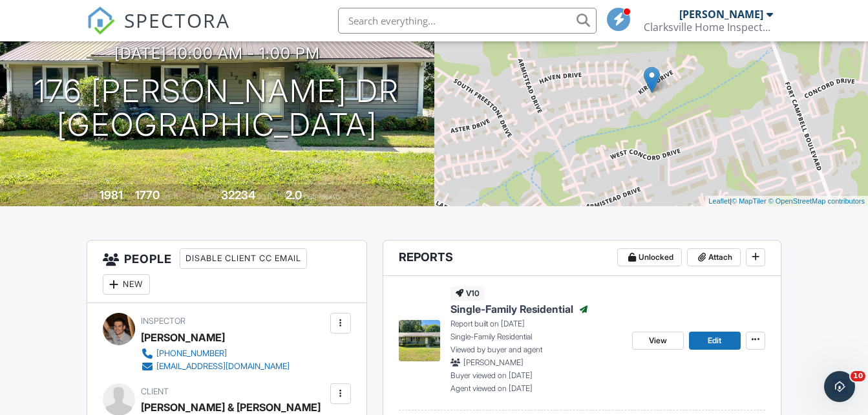 This screenshot has width=868, height=415. What do you see at coordinates (719, 201) in the screenshot?
I see `a: Leaflet` at bounding box center [719, 201].